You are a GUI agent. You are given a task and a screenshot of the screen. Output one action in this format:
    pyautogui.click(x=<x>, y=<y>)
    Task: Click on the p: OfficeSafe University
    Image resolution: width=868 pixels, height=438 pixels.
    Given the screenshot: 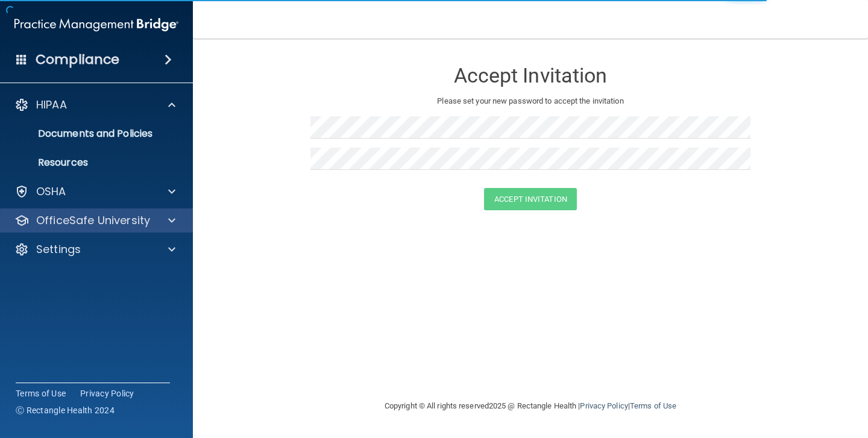 What is the action you would take?
    pyautogui.click(x=93, y=221)
    